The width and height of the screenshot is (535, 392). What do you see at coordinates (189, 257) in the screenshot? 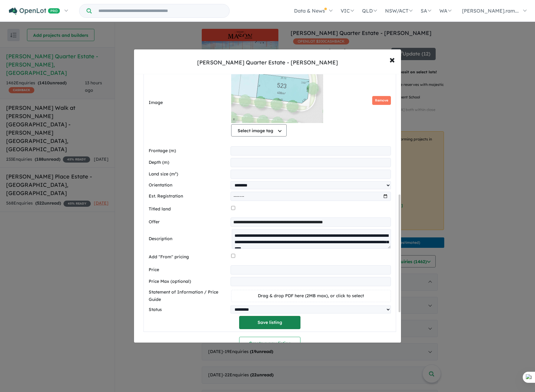
I see `label: Add "From" pricing` at bounding box center [189, 257].